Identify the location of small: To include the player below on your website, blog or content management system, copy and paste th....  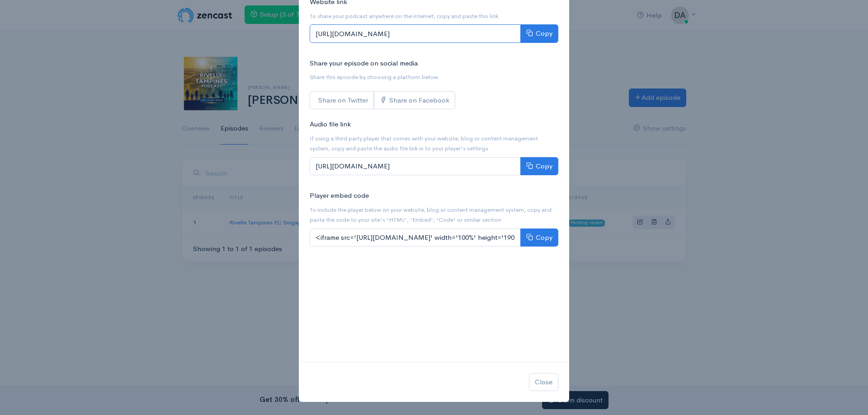
(430, 215).